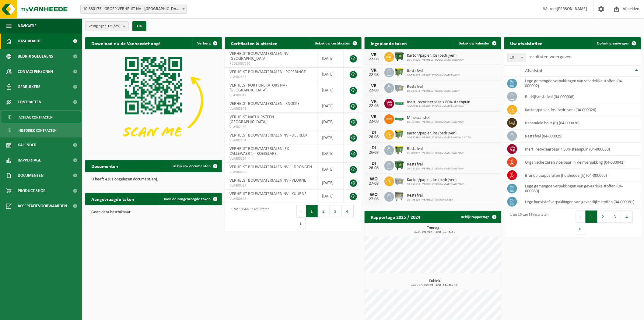 Image resolution: width=644 pixels, height=320 pixels. What do you see at coordinates (430, 200) in the screenshot?
I see `span: 10-746298 - VERHELST NATUURSTEEN` at bounding box center [430, 200].